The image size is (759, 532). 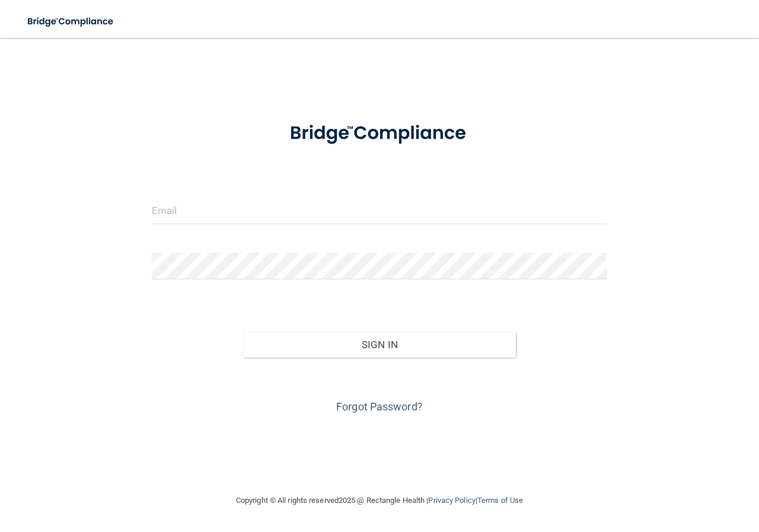 I want to click on button: Sign In, so click(x=380, y=344).